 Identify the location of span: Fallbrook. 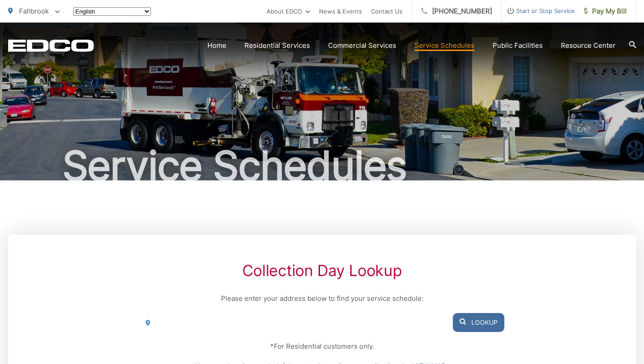
(34, 11).